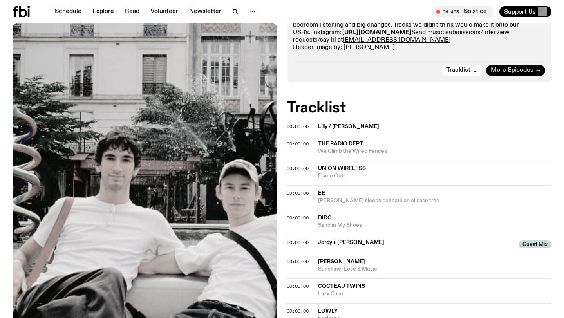  I want to click on a: Schedule, so click(68, 12).